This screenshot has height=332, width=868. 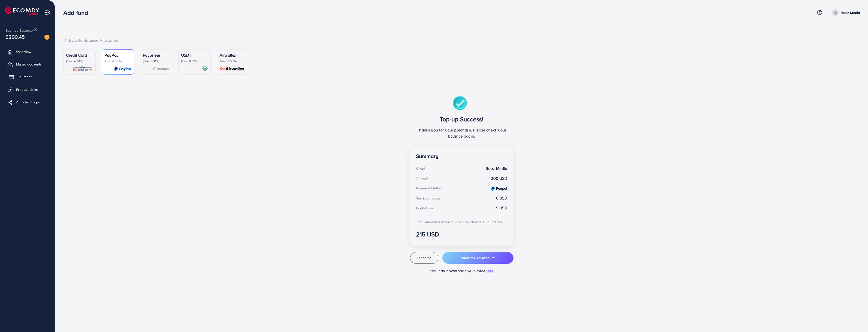 What do you see at coordinates (22, 11) in the screenshot?
I see `a: logo` at bounding box center [22, 11].